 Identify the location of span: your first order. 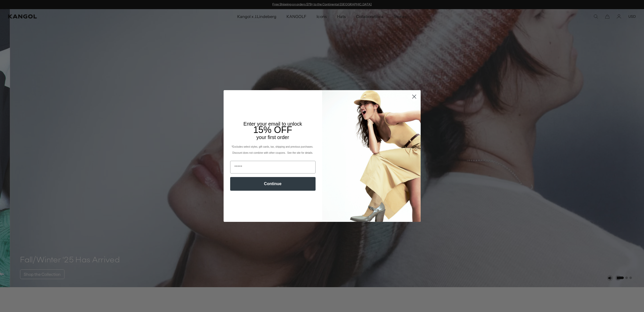
(273, 137).